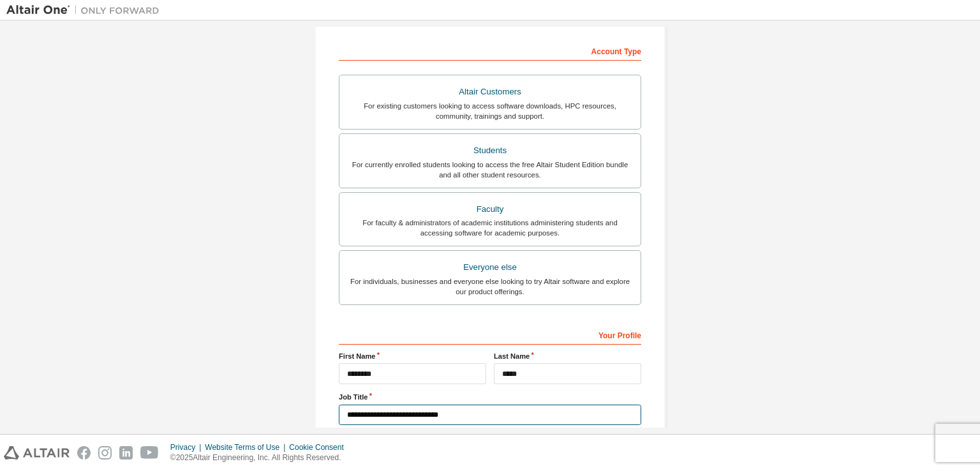 The image size is (980, 471). What do you see at coordinates (490, 51) in the screenshot?
I see `div: Account Type` at bounding box center [490, 51].